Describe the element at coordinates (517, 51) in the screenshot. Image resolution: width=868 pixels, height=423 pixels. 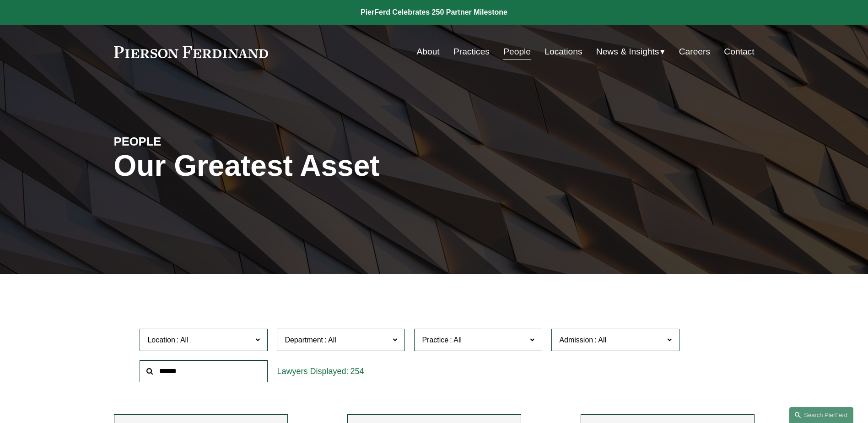
I see `a: People` at that location.